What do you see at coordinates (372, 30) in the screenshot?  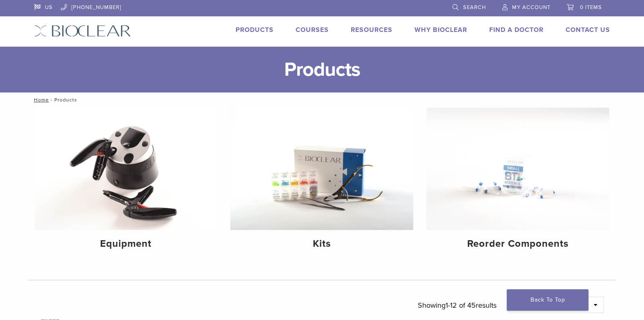 I see `a: Resources` at bounding box center [372, 30].